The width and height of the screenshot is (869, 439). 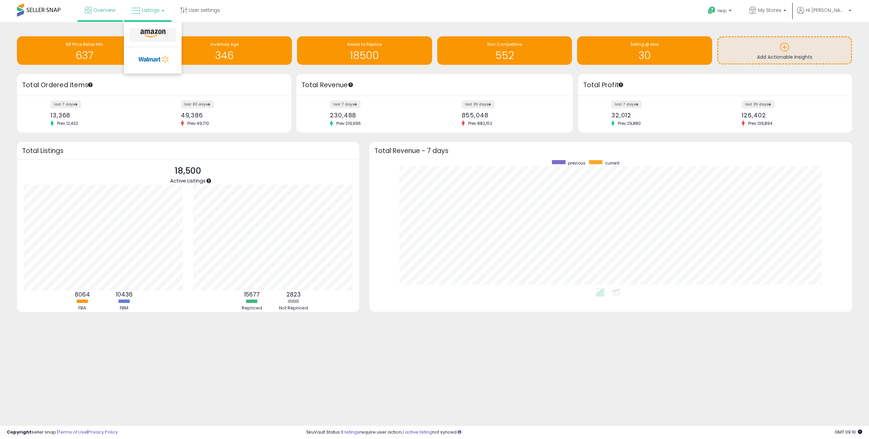 I want to click on span: current, so click(x=612, y=163).